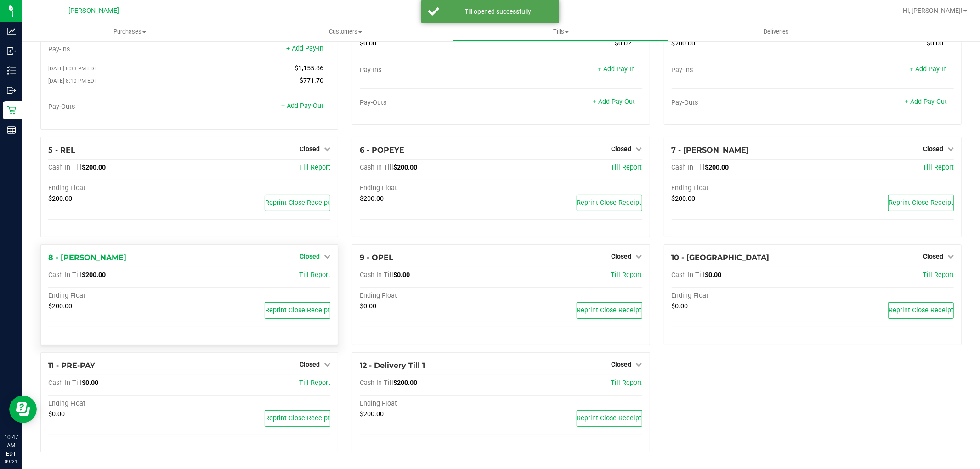 The height and width of the screenshot is (469, 980). What do you see at coordinates (62, 150) in the screenshot?
I see `span: 5 - REL` at bounding box center [62, 150].